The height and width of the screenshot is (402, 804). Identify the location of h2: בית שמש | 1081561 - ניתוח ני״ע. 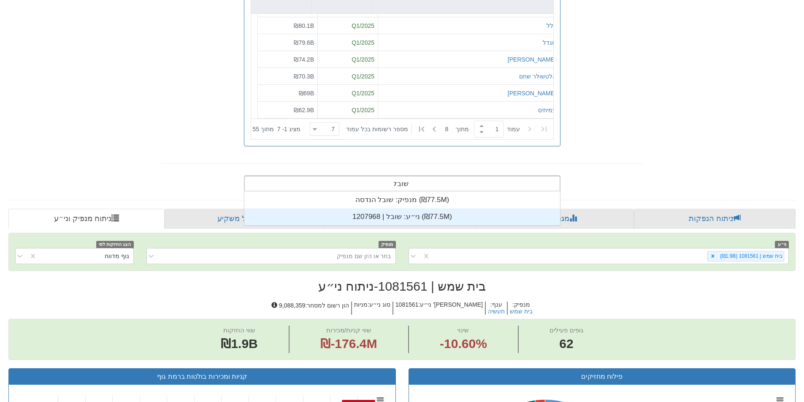
(402, 286).